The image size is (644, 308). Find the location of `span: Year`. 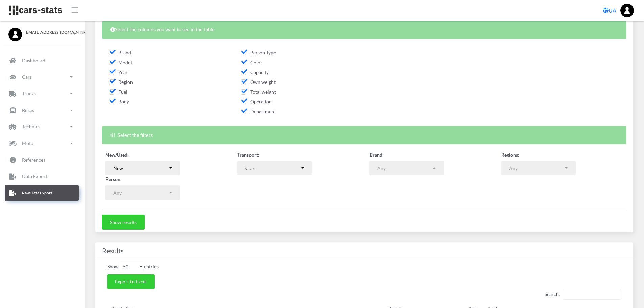

span: Year is located at coordinates (118, 72).